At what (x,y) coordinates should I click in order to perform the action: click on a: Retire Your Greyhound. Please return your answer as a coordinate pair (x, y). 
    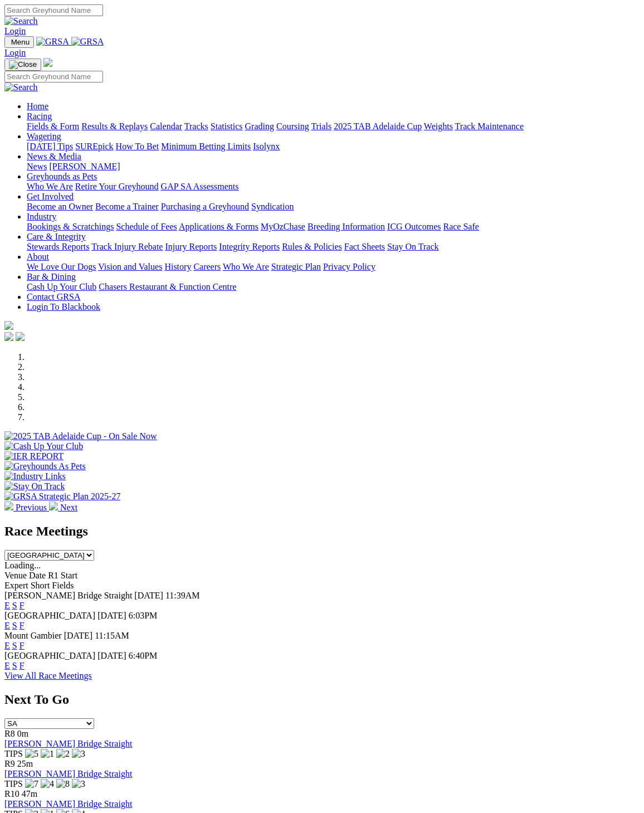
    Looking at the image, I should click on (117, 186).